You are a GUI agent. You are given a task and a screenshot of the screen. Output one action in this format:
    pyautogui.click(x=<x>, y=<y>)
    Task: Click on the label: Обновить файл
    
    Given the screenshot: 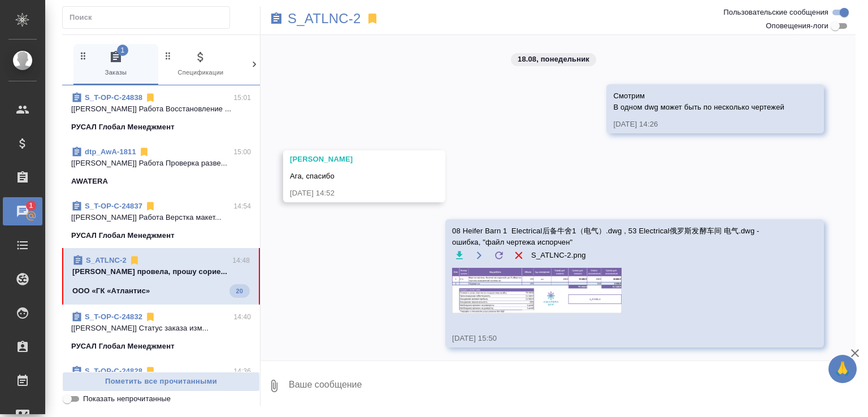 What is the action you would take?
    pyautogui.click(x=498, y=255)
    